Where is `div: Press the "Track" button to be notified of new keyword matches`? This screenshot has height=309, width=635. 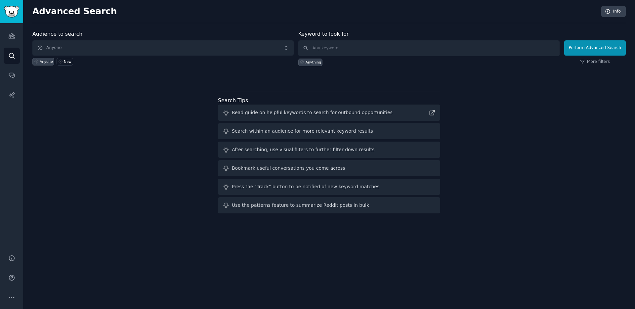 div: Press the "Track" button to be notified of new keyword matches is located at coordinates (306, 187).